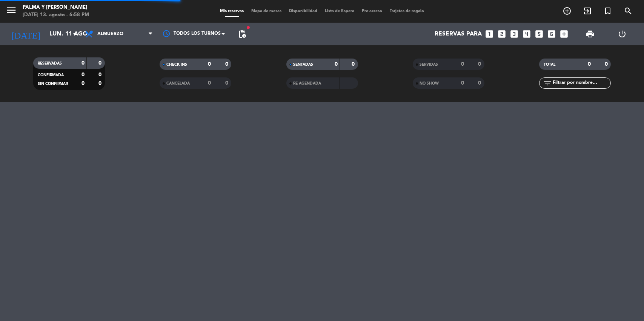  I want to click on span: SENTADAS, so click(303, 65).